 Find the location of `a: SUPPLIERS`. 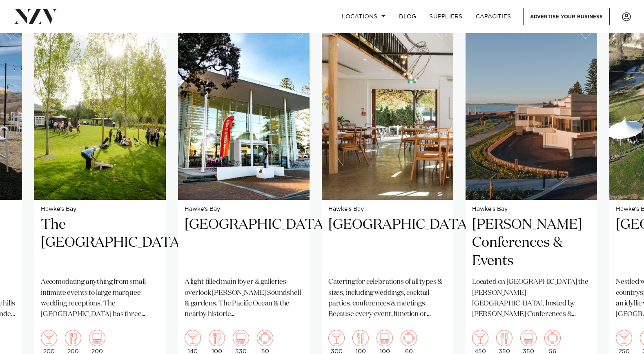

a: SUPPLIERS is located at coordinates (445, 16).